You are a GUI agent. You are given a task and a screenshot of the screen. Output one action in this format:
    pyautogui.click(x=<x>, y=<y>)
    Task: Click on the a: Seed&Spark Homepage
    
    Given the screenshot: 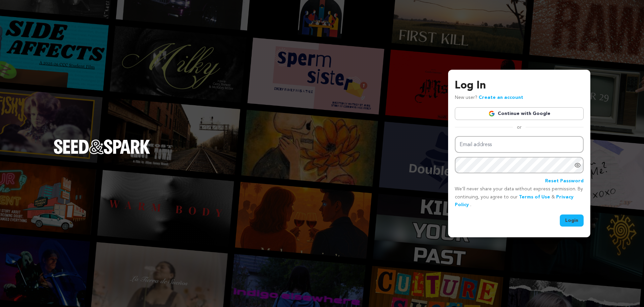 What is the action you would take?
    pyautogui.click(x=102, y=154)
    